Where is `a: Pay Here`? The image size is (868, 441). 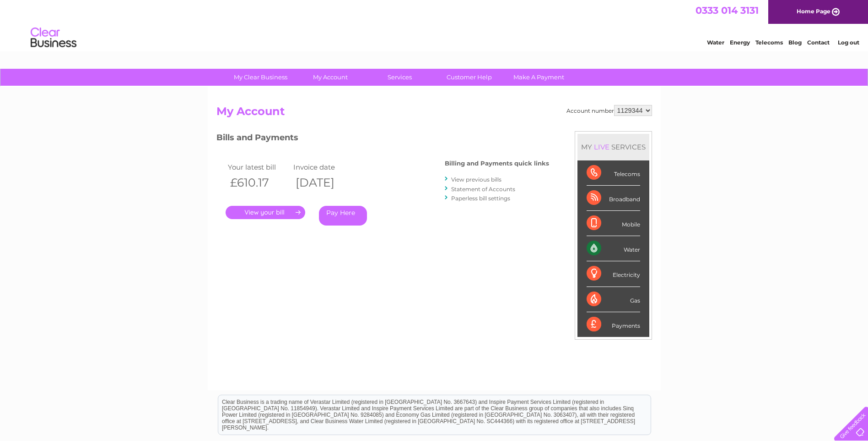 a: Pay Here is located at coordinates (343, 215).